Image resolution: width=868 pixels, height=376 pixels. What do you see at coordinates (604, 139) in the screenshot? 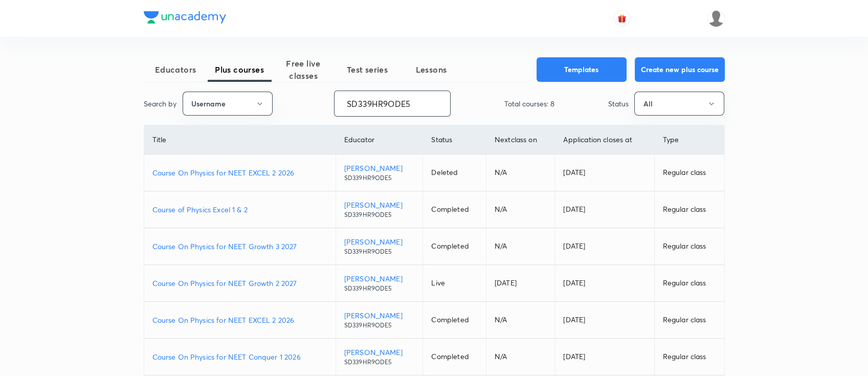
I see `th: Application closes at` at bounding box center [604, 139].